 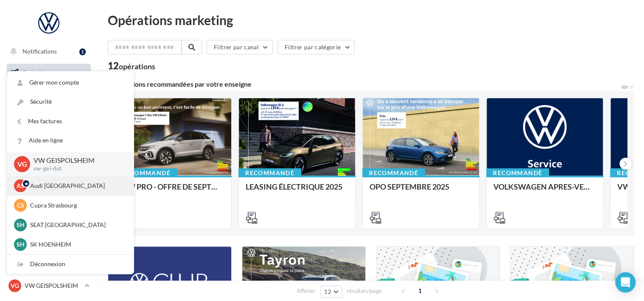 What do you see at coordinates (625, 282) in the screenshot?
I see `div: Open Intercom Messenger` at bounding box center [625, 282].